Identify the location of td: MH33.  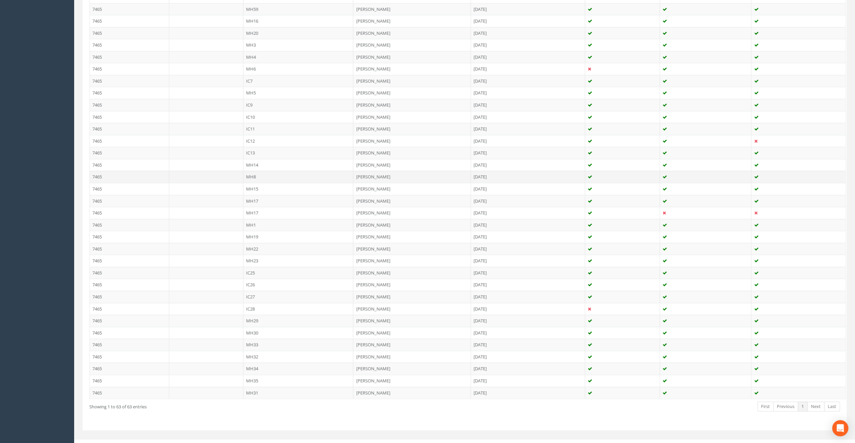
(298, 344).